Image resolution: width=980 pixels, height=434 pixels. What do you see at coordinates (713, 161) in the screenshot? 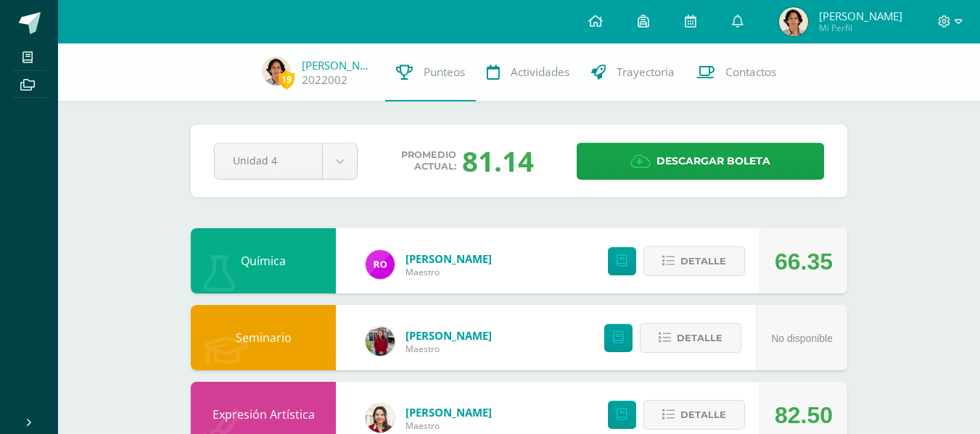
I see `span: Descargar boleta` at bounding box center [713, 161].